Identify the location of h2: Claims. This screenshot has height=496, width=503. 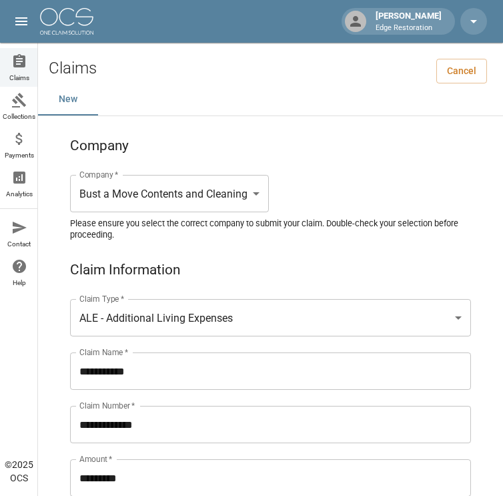
(73, 68).